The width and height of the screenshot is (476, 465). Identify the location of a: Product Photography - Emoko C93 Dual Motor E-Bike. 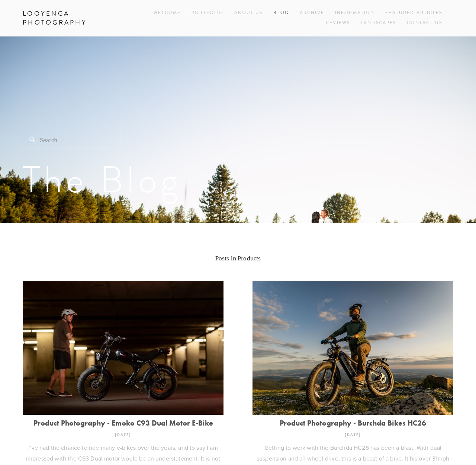
(123, 423).